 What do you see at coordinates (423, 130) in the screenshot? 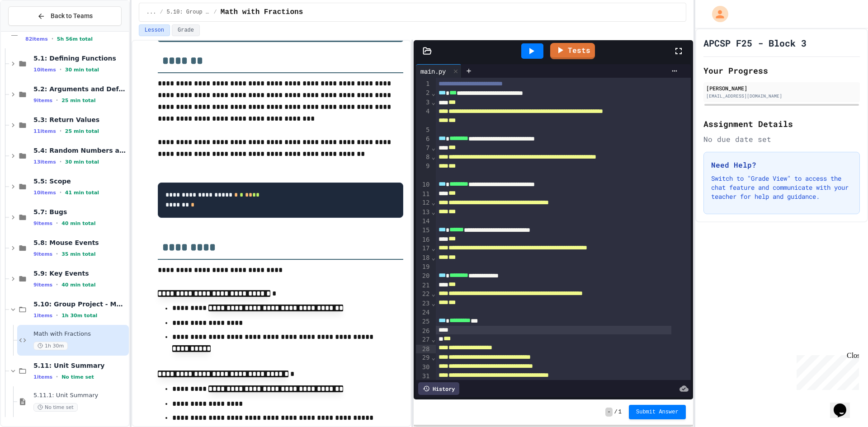
I see `div: 5` at bounding box center [423, 130].